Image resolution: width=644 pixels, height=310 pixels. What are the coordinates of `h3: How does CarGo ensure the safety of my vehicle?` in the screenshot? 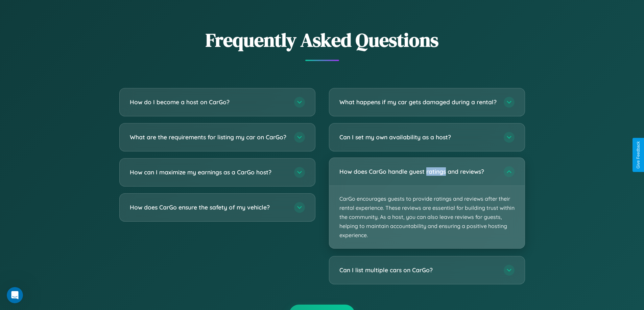 It's located at (209, 207).